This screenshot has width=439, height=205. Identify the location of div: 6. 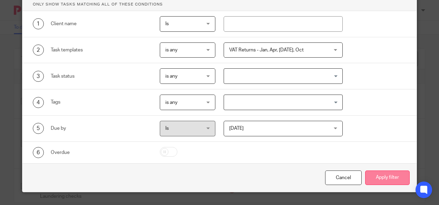
(38, 153).